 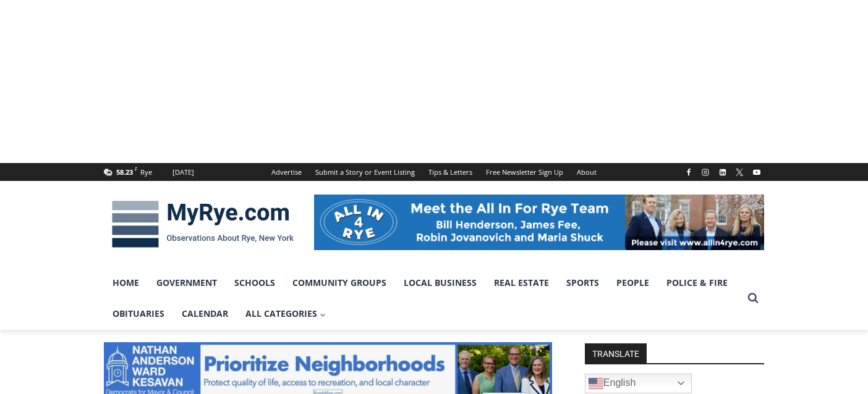 I want to click on a: Sports, so click(x=583, y=283).